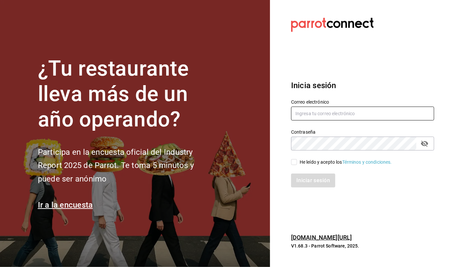  What do you see at coordinates (127, 166) in the screenshot?
I see `h2: Participa en la encuesta oficial del Industry Report 2025 de Parrot. Te toma 5 minutos y puede se...` at bounding box center [127, 166].